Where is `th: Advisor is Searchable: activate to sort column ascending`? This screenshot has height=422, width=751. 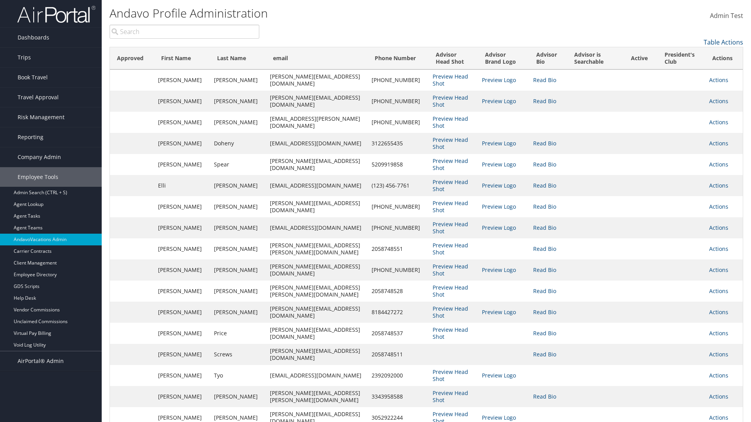
th: Advisor is Searchable: activate to sort column ascending is located at coordinates (595, 58).